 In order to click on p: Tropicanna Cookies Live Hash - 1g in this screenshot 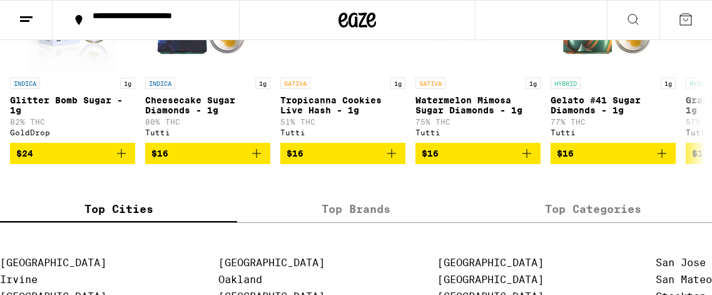, I will do `click(343, 105)`.